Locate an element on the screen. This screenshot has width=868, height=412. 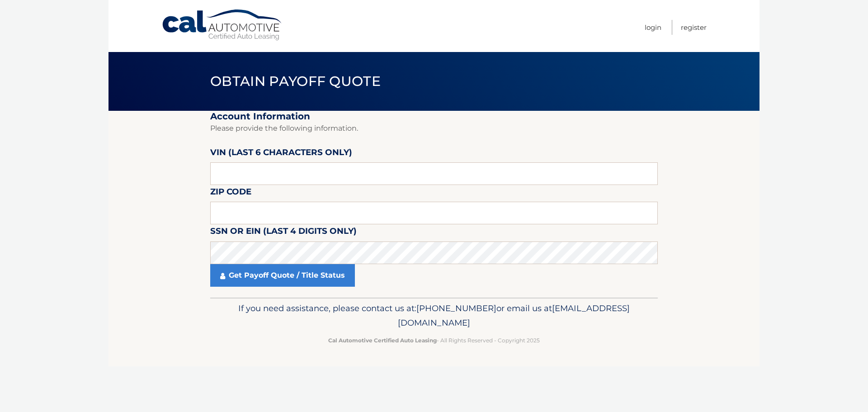
label: SSN or EIN (last 4 digits only) is located at coordinates (284, 232).